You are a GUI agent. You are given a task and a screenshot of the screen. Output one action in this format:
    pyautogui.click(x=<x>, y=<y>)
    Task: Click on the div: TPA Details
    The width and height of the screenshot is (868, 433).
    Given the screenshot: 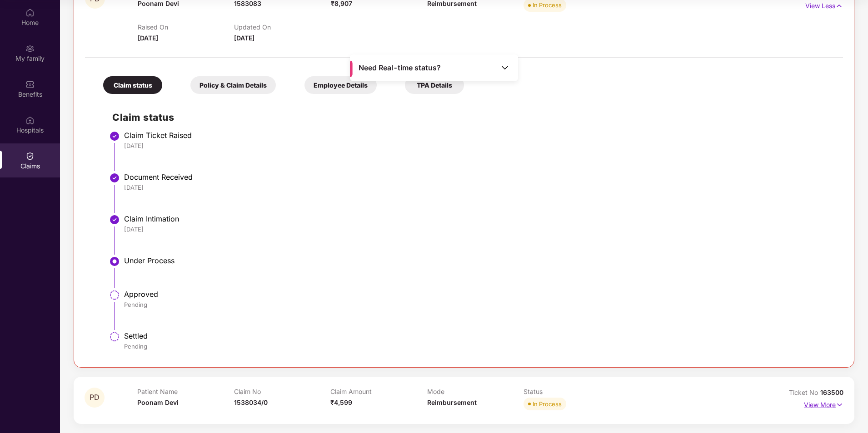 What is the action you would take?
    pyautogui.click(x=435, y=85)
    